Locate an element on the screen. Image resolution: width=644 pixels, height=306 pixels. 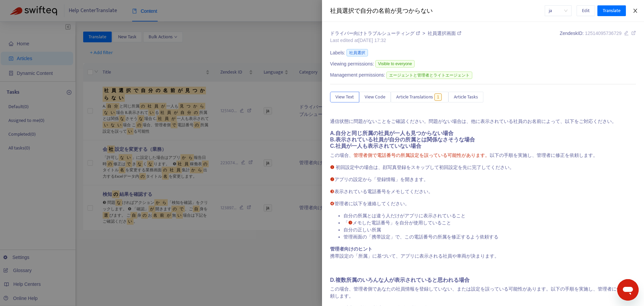
a: ドライバー向けトラブルシューティング is located at coordinates (375, 33).